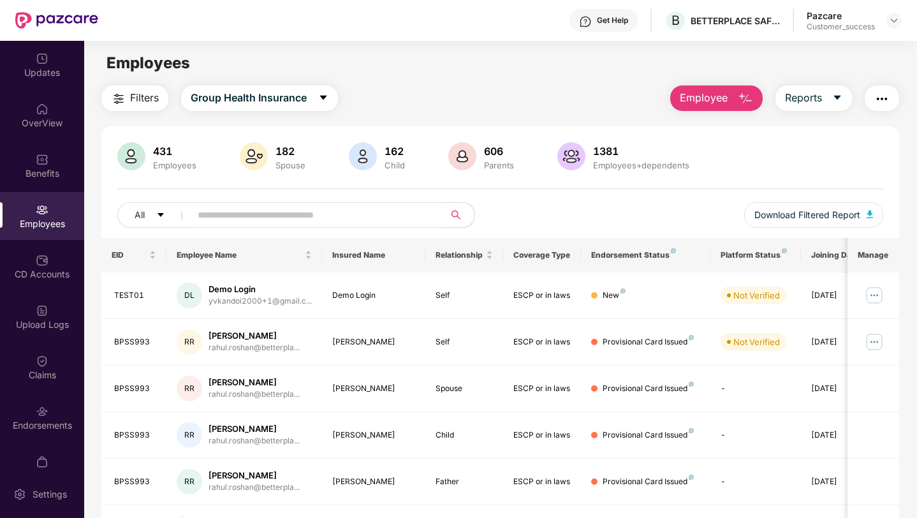 The height and width of the screenshot is (518, 917). Describe the element at coordinates (459, 215) in the screenshot. I see `button: search` at that location.